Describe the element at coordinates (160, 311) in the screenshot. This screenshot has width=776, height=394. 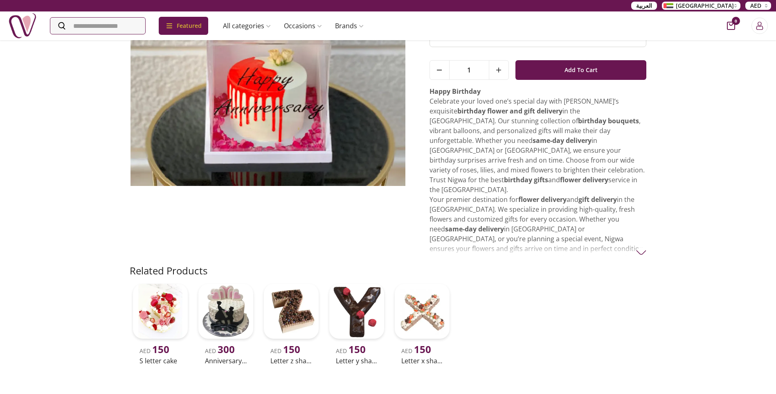
I see `img: uae-gifts-S letter cake` at that location.